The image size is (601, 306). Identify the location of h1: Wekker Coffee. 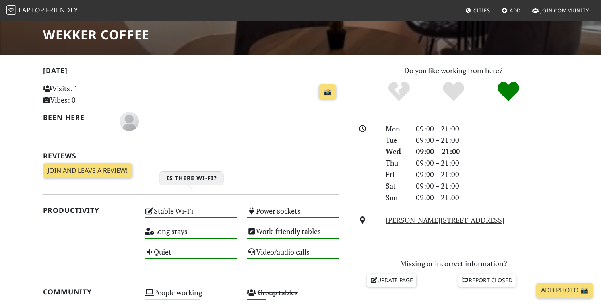
(96, 35).